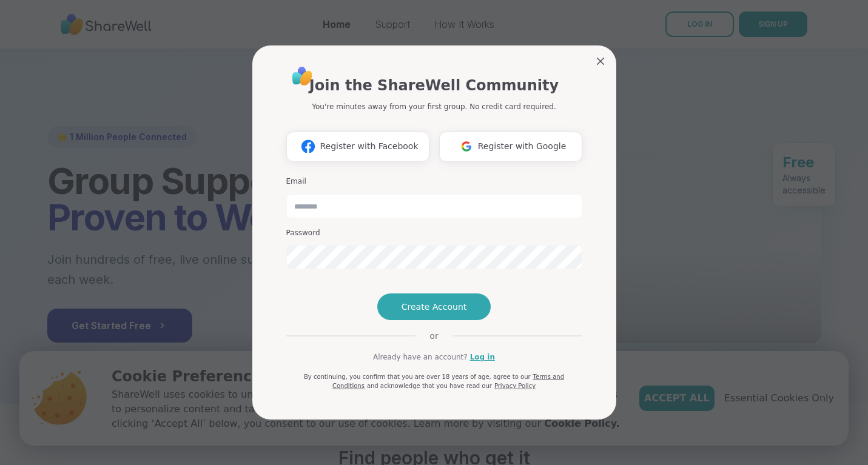 Image resolution: width=868 pixels, height=465 pixels. I want to click on span: Register with Google, so click(522, 146).